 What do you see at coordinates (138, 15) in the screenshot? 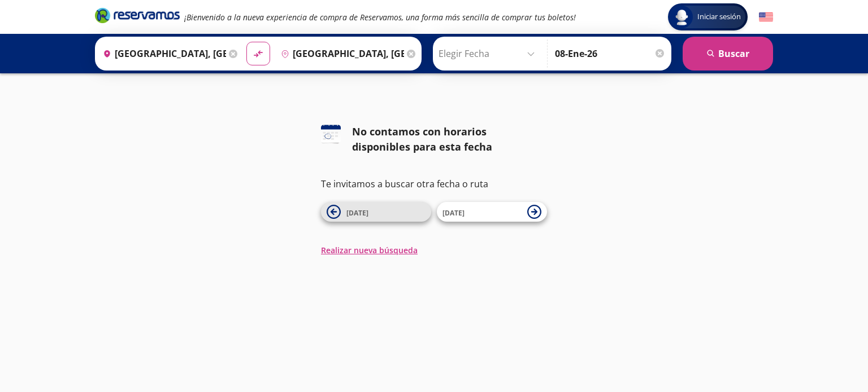
I see `i: Brand Logo` at bounding box center [138, 15].